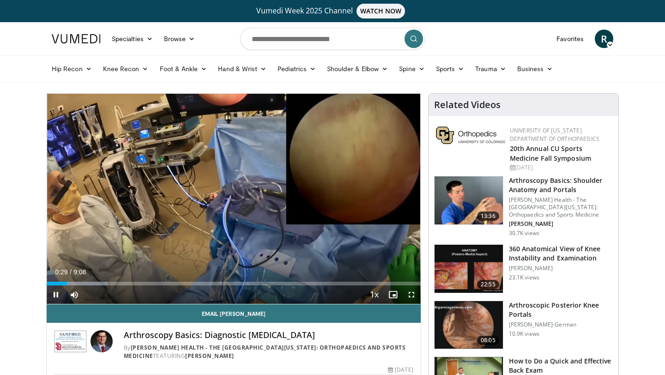  I want to click on span: R, so click(604, 39).